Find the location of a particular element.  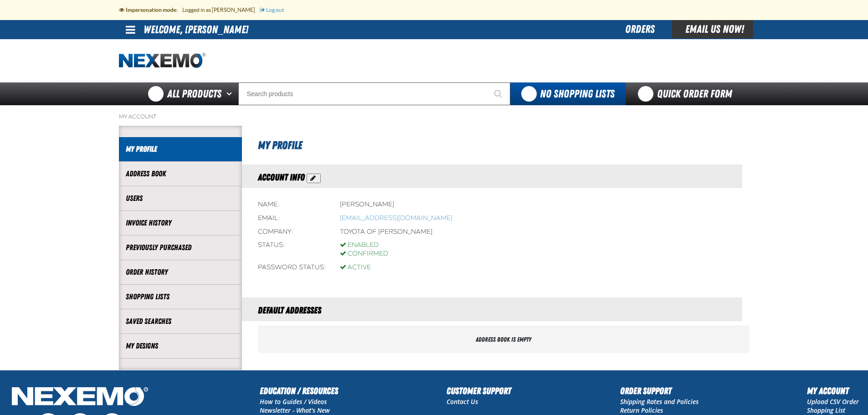

span: My Profile is located at coordinates (280, 145).